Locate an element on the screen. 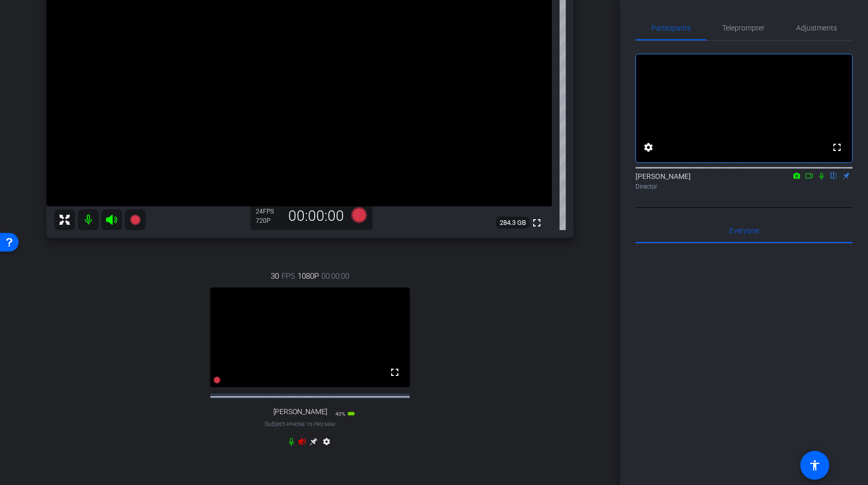 The height and width of the screenshot is (485, 868). span: 00:00:00 is located at coordinates (335, 276).